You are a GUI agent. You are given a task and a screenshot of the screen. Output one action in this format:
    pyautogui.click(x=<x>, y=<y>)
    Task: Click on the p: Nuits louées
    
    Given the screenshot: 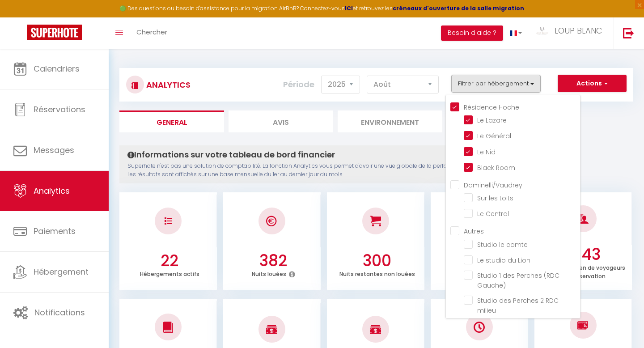 What is the action you would take?
    pyautogui.click(x=269, y=273)
    